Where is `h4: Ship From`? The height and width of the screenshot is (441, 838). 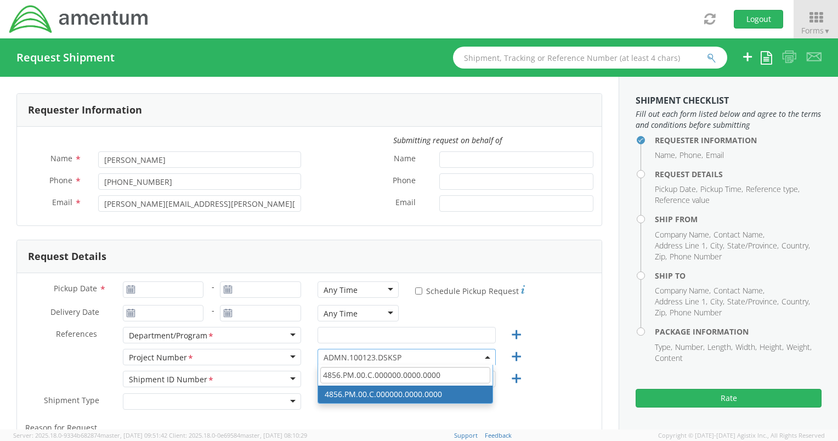 h4: Ship From is located at coordinates (738, 219).